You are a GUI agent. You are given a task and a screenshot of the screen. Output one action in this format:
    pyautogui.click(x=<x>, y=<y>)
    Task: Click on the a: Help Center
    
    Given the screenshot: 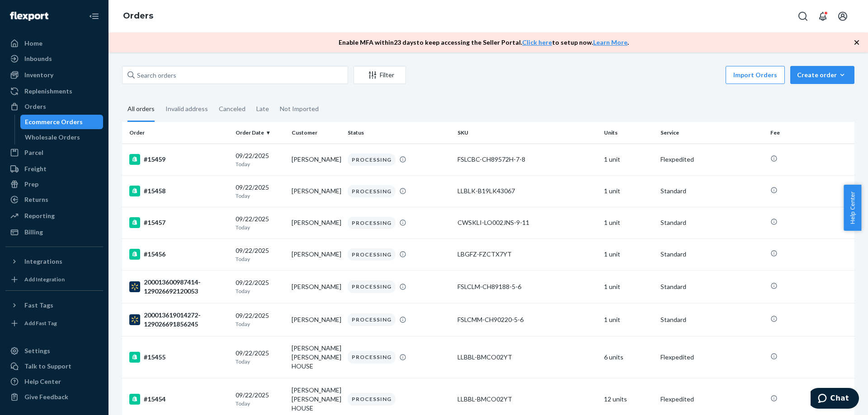 What is the action you would take?
    pyautogui.click(x=54, y=382)
    